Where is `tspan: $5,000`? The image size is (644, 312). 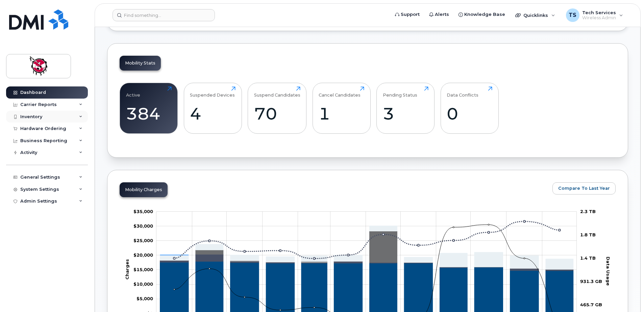
tspan: $5,000 is located at coordinates (145, 299).